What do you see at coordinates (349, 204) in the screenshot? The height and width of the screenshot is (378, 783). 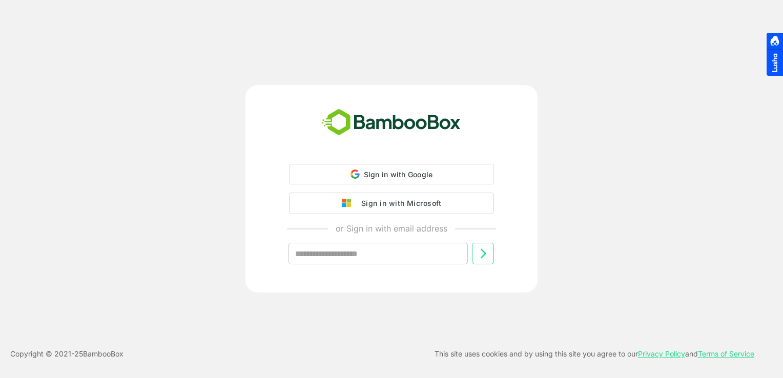 I see `img: google` at bounding box center [349, 204].